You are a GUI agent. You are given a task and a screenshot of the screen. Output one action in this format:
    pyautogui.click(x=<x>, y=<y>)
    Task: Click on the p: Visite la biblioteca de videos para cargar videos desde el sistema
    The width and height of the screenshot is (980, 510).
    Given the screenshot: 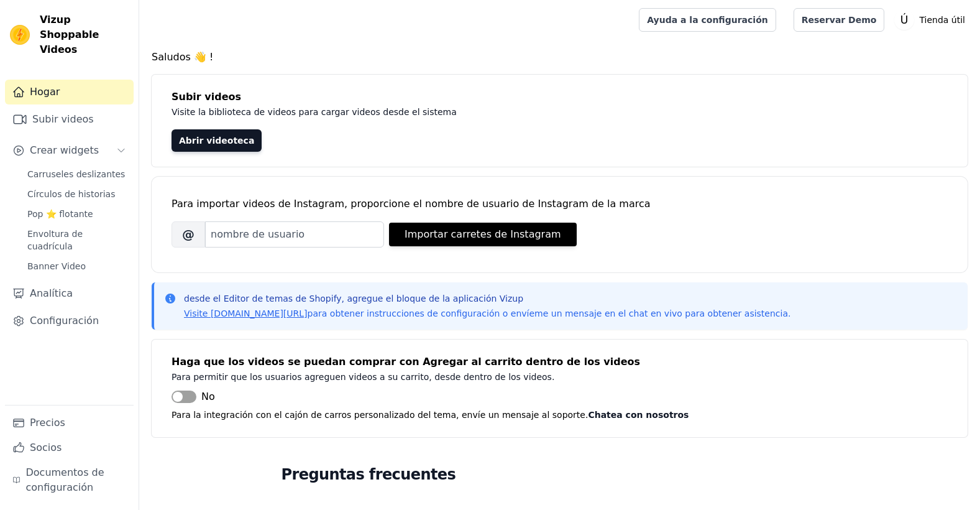 What is the action you would take?
    pyautogui.click(x=450, y=112)
    